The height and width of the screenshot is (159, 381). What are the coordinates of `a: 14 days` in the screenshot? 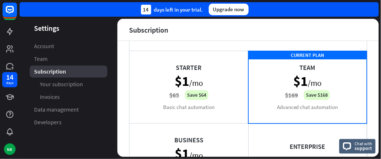 It's located at (10, 80).